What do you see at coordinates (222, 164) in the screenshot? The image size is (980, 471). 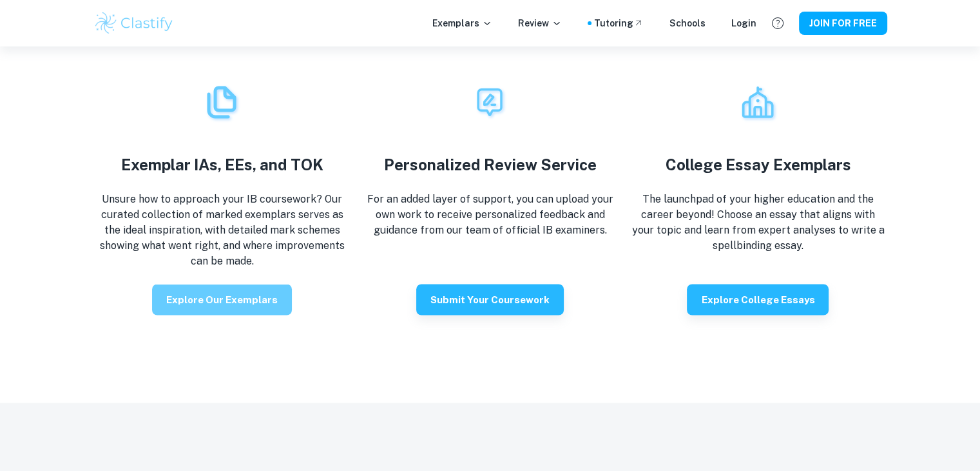 I see `h4: Exemplar IAs, EEs, and TOK` at bounding box center [222, 164].